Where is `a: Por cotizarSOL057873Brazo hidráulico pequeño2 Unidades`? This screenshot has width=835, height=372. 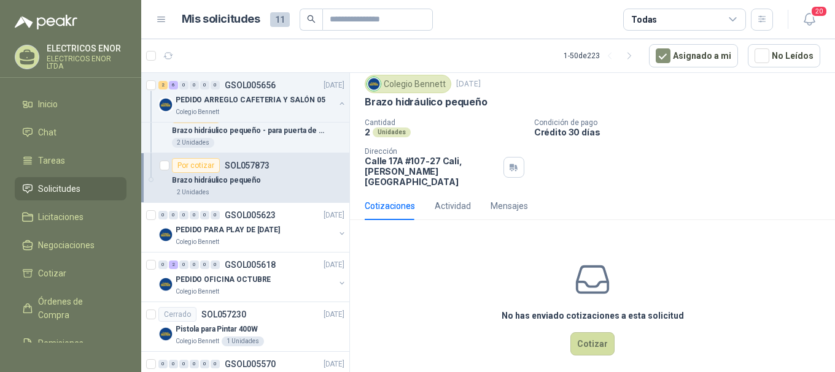 a: Por cotizarSOL057873Brazo hidráulico pequeño2 Unidades is located at coordinates (245, 178).